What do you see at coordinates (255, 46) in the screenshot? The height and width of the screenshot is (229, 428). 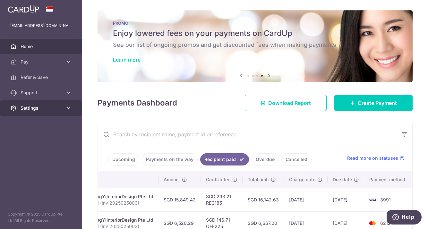 I see `img: Latest Promos banner` at bounding box center [255, 46].